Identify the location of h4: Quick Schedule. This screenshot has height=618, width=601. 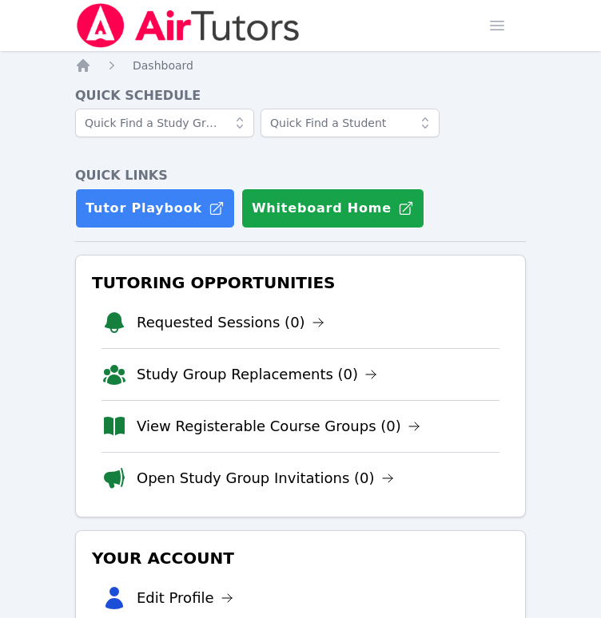
(300, 96).